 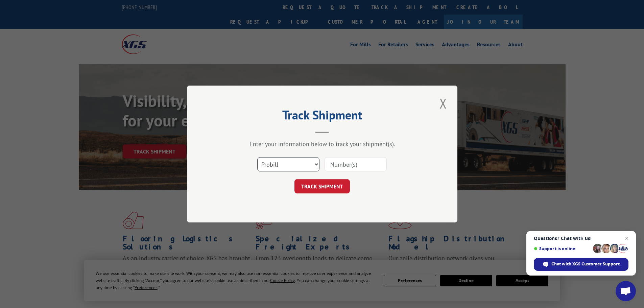 I want to click on button: TRACK SHIPMENT, so click(x=323, y=187).